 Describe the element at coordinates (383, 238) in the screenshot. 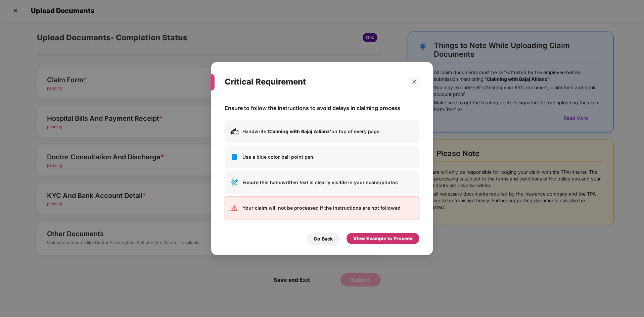

I see `div: View Example to Proceed` at that location.